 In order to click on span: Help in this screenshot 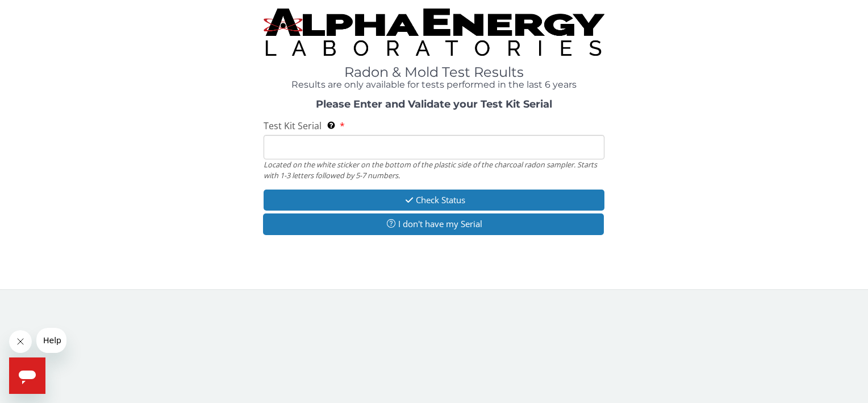, I will do `click(16, 13)`.